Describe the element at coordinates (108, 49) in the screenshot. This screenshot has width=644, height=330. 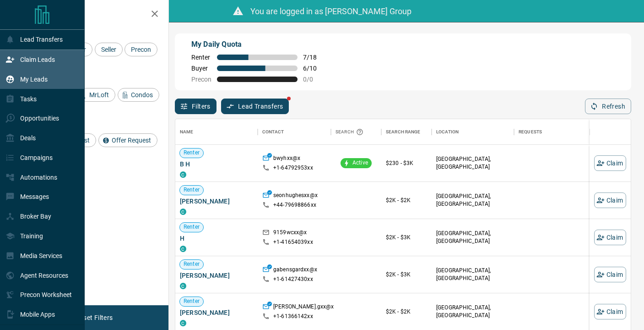
I see `div: Seller` at that location.